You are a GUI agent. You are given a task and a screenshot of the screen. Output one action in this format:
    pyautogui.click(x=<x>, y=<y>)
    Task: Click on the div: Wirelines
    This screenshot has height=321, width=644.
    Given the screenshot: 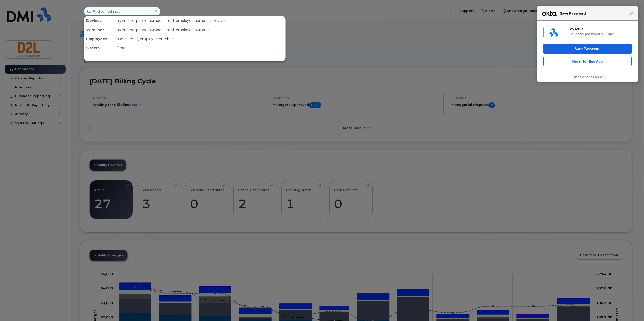 What is the action you would take?
    pyautogui.click(x=99, y=30)
    